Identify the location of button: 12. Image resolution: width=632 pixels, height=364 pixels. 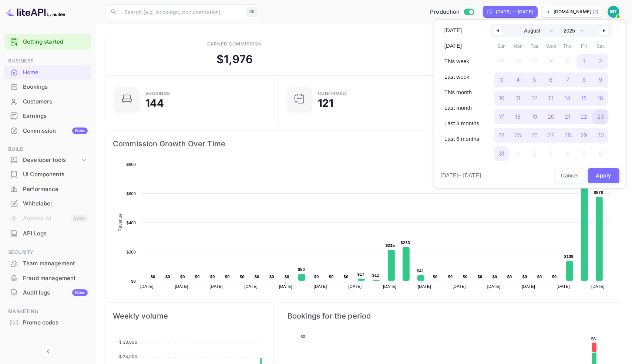
(534, 96).